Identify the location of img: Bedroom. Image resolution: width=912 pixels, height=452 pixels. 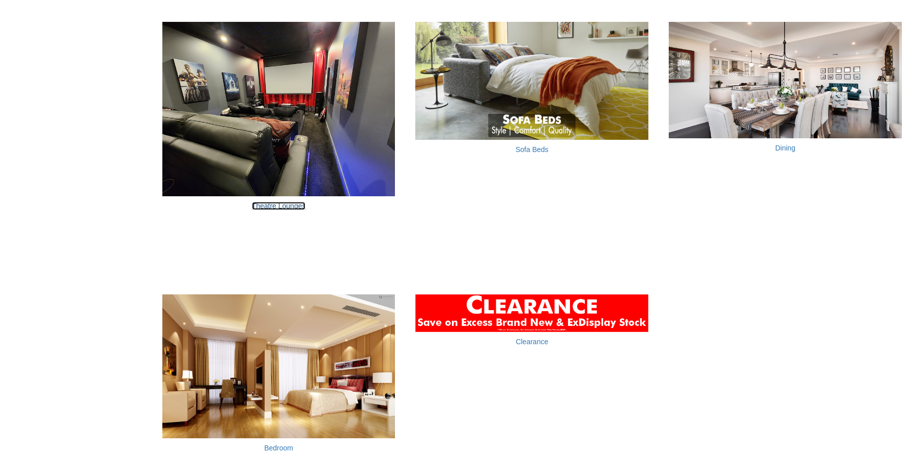
(279, 366).